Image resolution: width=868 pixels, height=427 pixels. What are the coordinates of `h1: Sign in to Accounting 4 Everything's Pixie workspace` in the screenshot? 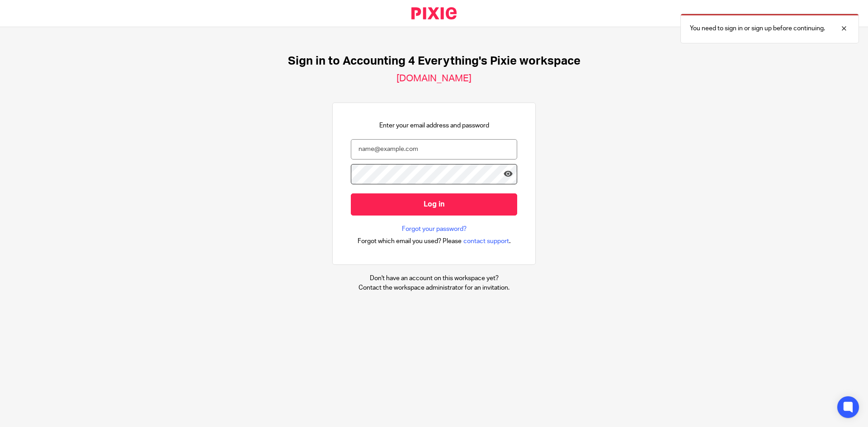 It's located at (434, 61).